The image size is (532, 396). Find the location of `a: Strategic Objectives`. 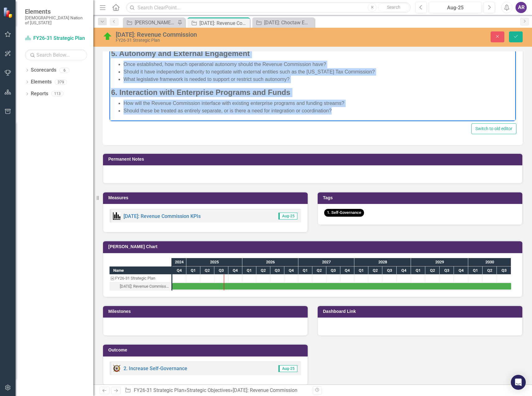

a: Strategic Objectives is located at coordinates (208, 390).